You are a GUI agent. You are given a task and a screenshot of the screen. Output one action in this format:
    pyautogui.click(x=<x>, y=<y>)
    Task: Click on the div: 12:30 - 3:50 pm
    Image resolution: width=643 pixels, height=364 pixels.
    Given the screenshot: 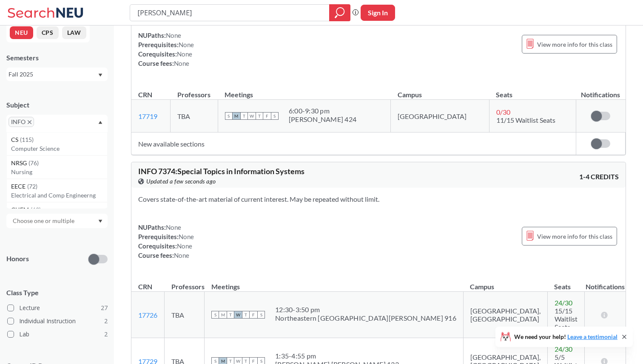 What is the action you would take?
    pyautogui.click(x=365, y=309)
    